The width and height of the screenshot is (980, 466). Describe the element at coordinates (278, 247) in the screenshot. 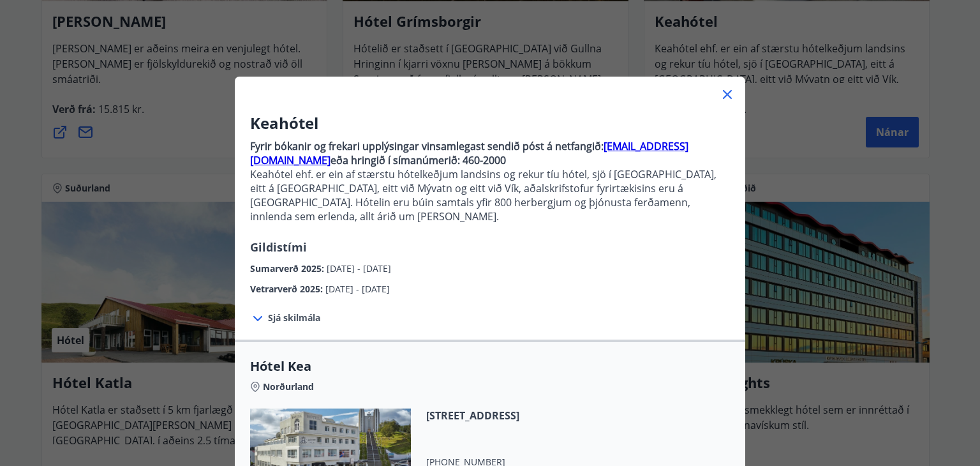

I see `span: Gildistími` at that location.